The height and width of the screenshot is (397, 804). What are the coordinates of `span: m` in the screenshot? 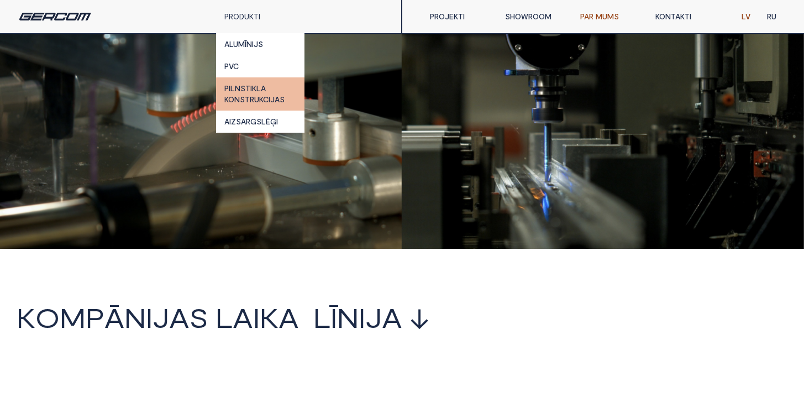 It's located at (72, 317).